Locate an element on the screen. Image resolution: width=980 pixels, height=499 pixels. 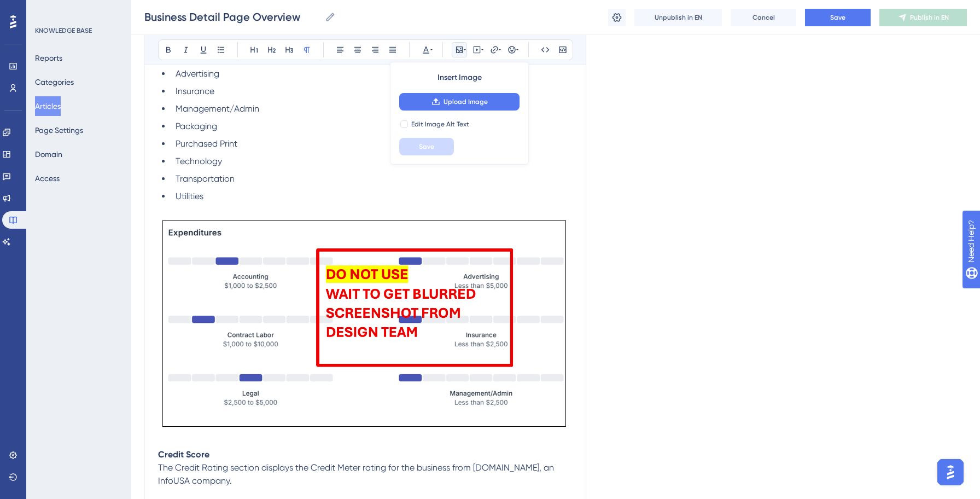
span: Management/Admin is located at coordinates (217, 108).